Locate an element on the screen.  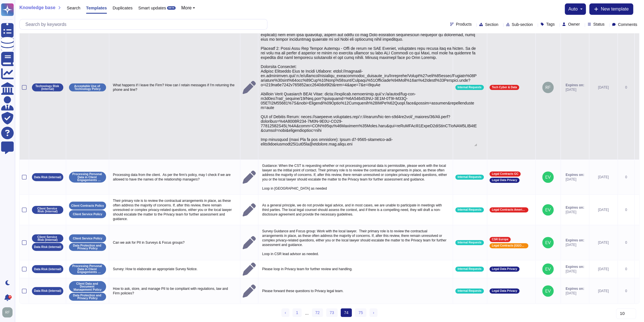
span: Comments is located at coordinates (628, 25).